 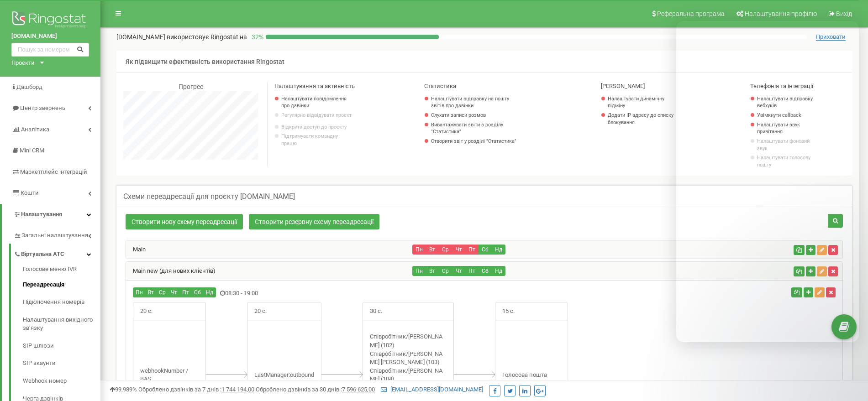 I want to click on span: Оброблено дзвінків за 30 днів :, so click(x=315, y=389).